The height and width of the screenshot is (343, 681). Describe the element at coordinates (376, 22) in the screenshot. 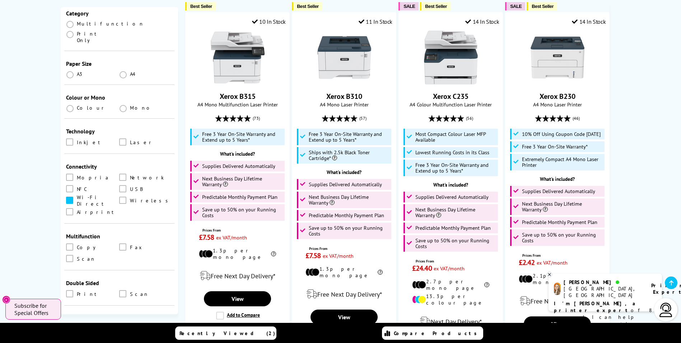

I see `div: 11 In Stock` at that location.